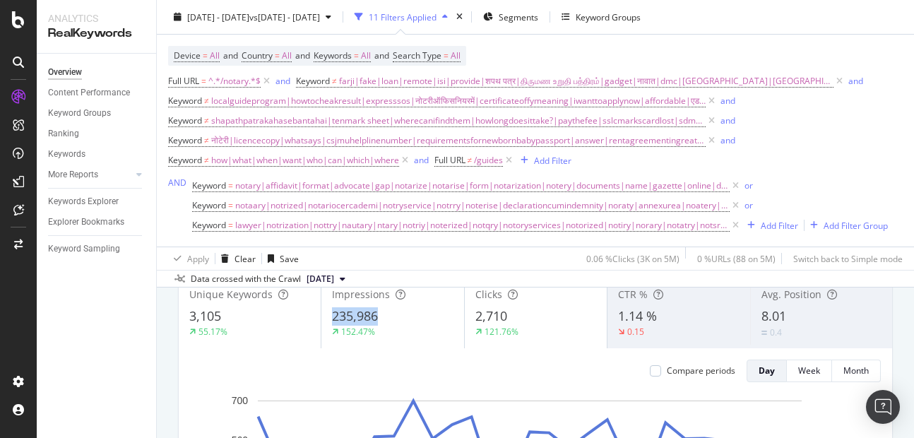 The image size is (914, 438). What do you see at coordinates (482, 186) in the screenshot?
I see `span: notary|affidavit|format|advocate|gap|notarize|notarise|form|notarization|notery|documents|name|ga...` at bounding box center [482, 186].